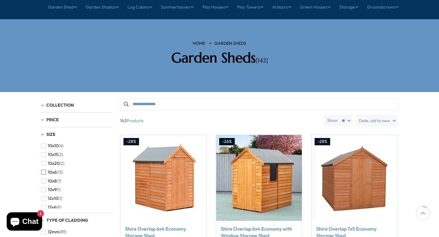 This screenshot has height=237, width=439. What do you see at coordinates (52, 207) in the screenshot?
I see `span: 12x6` at bounding box center [52, 207].